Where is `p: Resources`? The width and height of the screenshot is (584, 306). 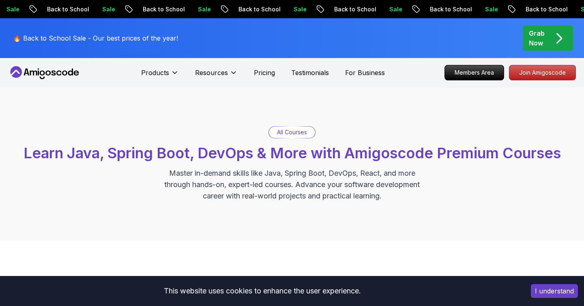
p: Resources is located at coordinates (211, 73).